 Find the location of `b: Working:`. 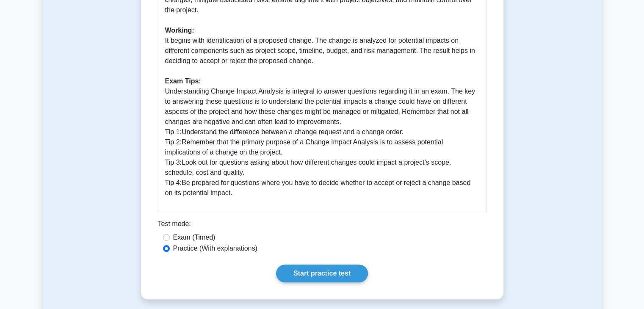

b: Working: is located at coordinates (179, 30).